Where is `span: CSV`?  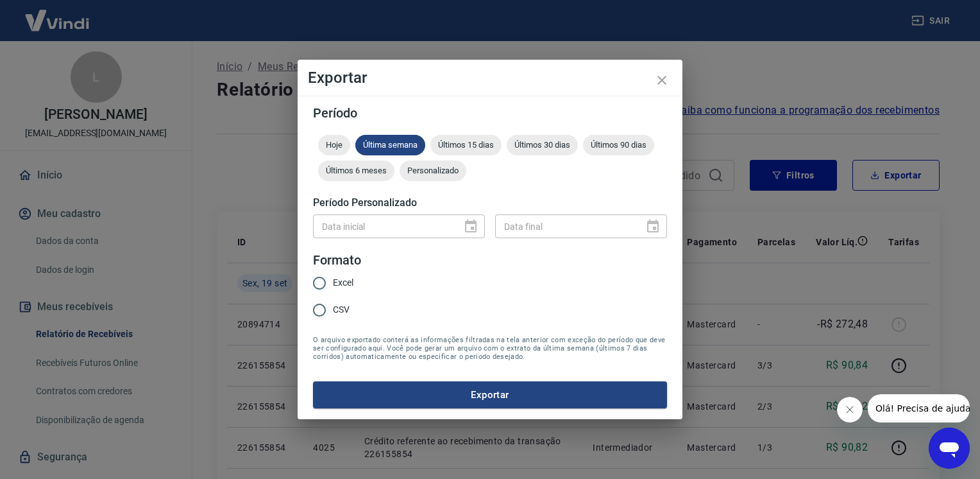
span: CSV is located at coordinates (341, 310).